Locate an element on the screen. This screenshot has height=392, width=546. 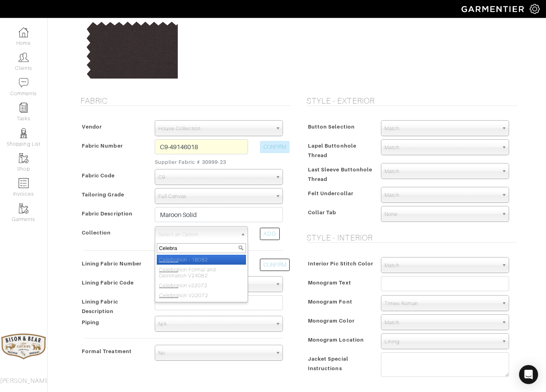
span: Lining Fabric Description is located at coordinates (100, 306).